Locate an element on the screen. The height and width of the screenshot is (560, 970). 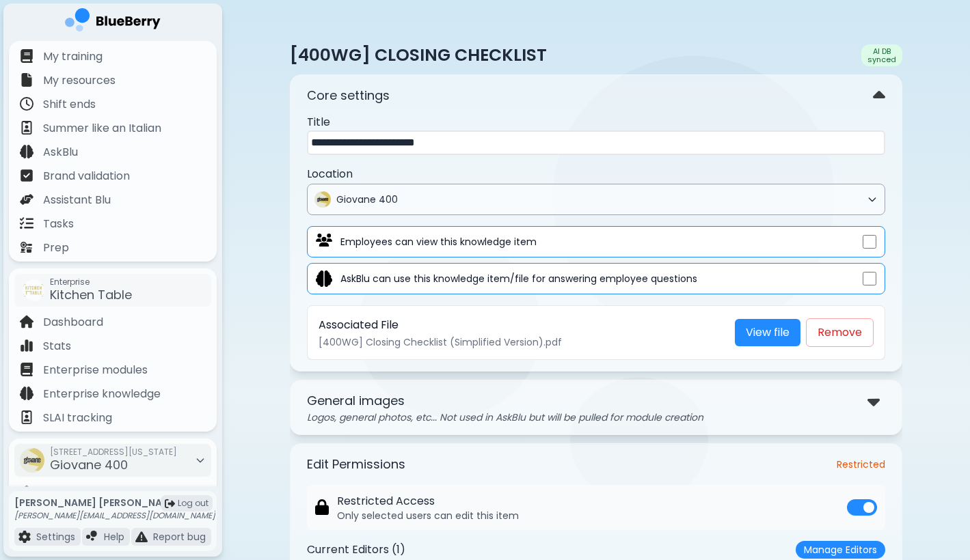
h3: Associated File is located at coordinates (521, 325).